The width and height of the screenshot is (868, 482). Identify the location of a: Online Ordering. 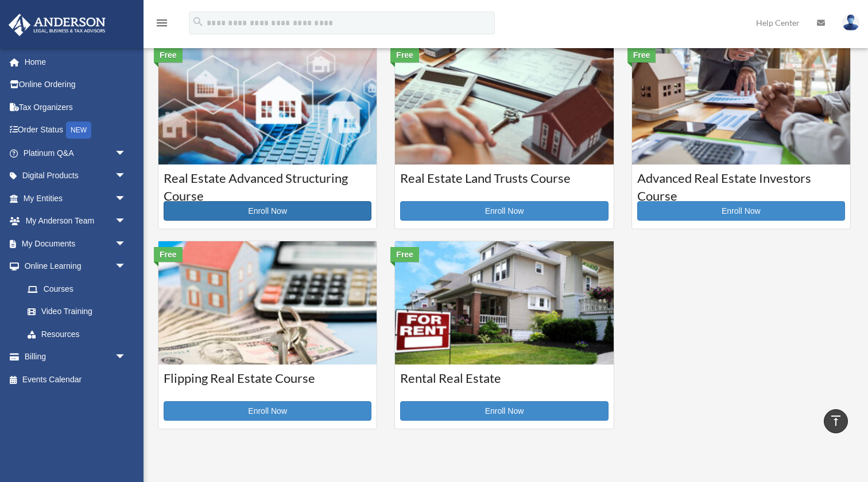
(76, 85).